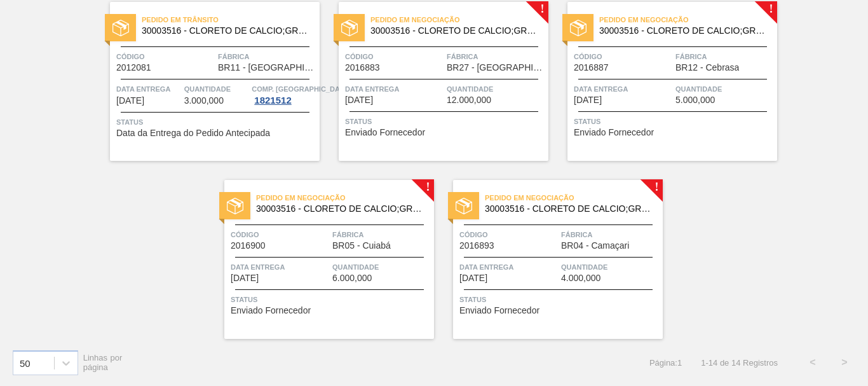 This screenshot has width=868, height=386. What do you see at coordinates (695, 100) in the screenshot?
I see `span: 5.000,000` at bounding box center [695, 100].